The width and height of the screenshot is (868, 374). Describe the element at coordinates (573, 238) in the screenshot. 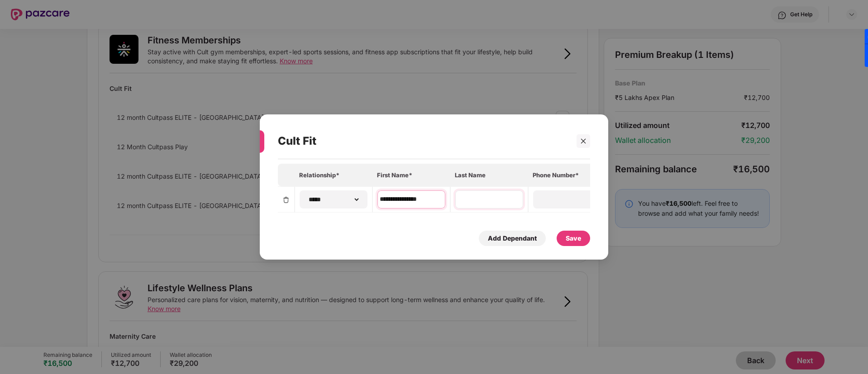

I see `div: Save` at that location.